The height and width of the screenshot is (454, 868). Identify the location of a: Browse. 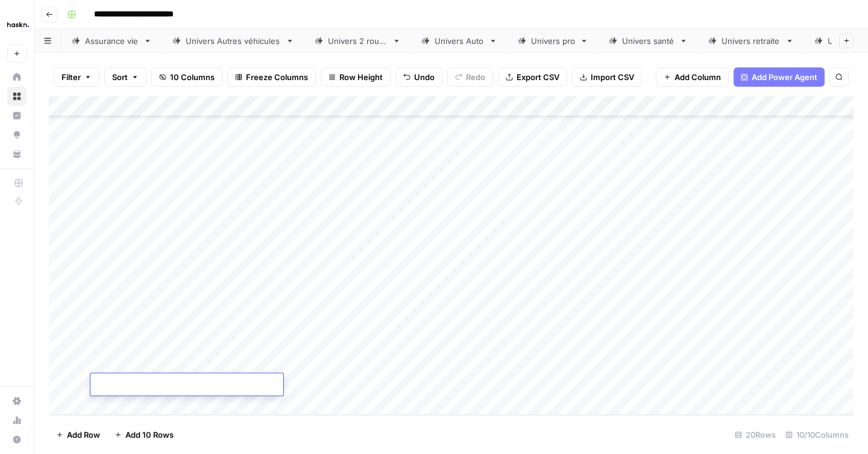
(17, 96).